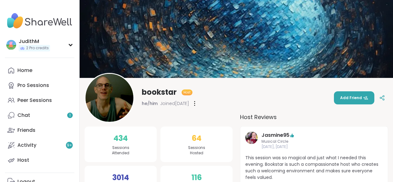 Image resolution: width=393 pixels, height=182 pixels. What do you see at coordinates (37, 48) in the screenshot?
I see `span: 2 Pro credits` at bounding box center [37, 48].